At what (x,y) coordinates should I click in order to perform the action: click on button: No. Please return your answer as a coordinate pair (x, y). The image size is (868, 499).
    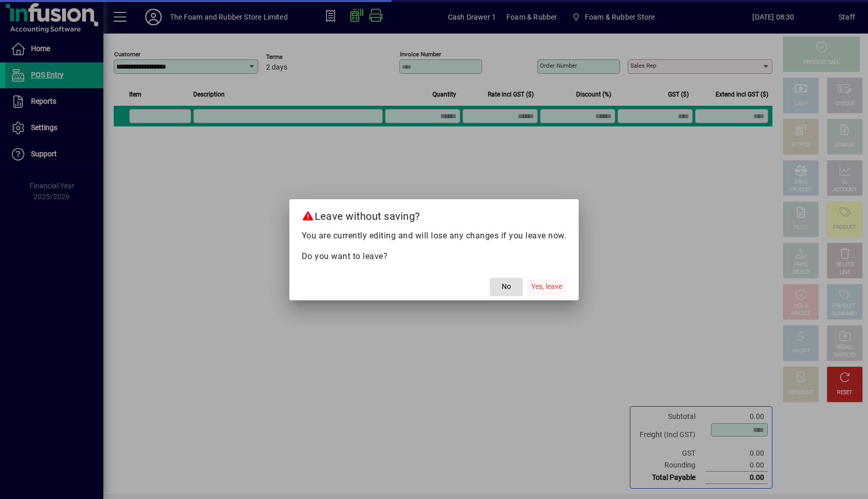
    Looking at the image, I should click on (507, 287).